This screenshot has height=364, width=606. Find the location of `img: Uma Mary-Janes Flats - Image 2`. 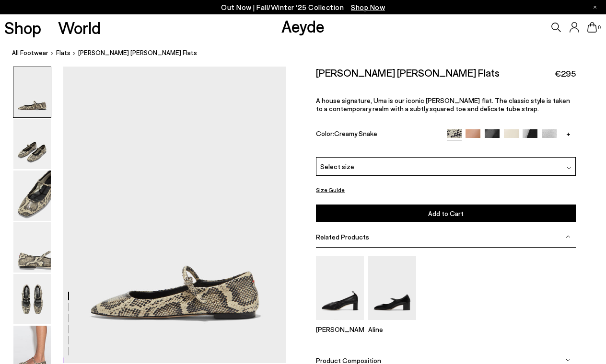

img: Uma Mary-Janes Flats - Image 2 is located at coordinates (32, 143).